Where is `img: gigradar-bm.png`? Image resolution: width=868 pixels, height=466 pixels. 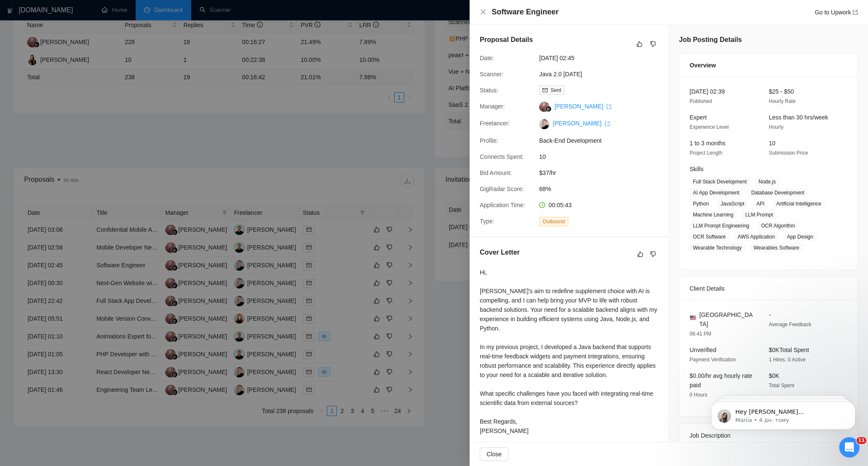 img: gigradar-bm.png is located at coordinates (548, 109).